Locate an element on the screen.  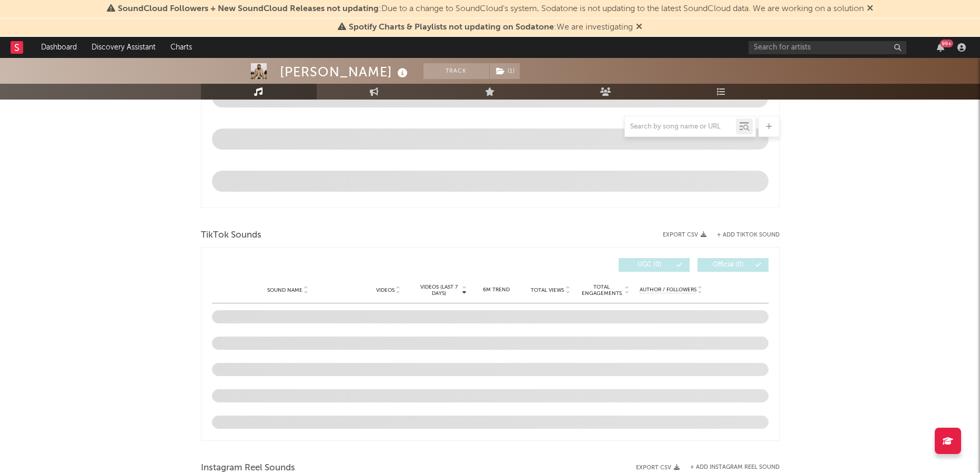
span: TikTok Sounds is located at coordinates (231, 235).